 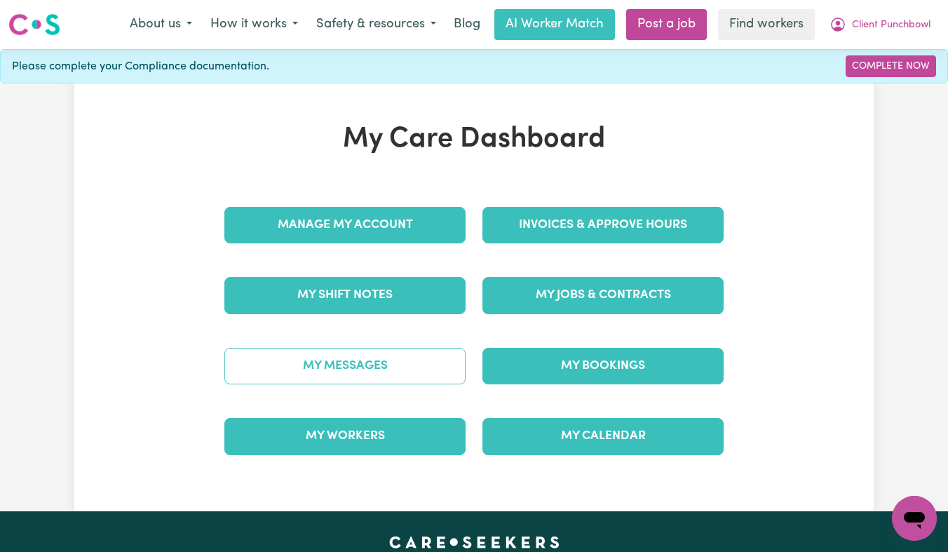 What do you see at coordinates (666, 25) in the screenshot?
I see `a: Post a job` at bounding box center [666, 25].